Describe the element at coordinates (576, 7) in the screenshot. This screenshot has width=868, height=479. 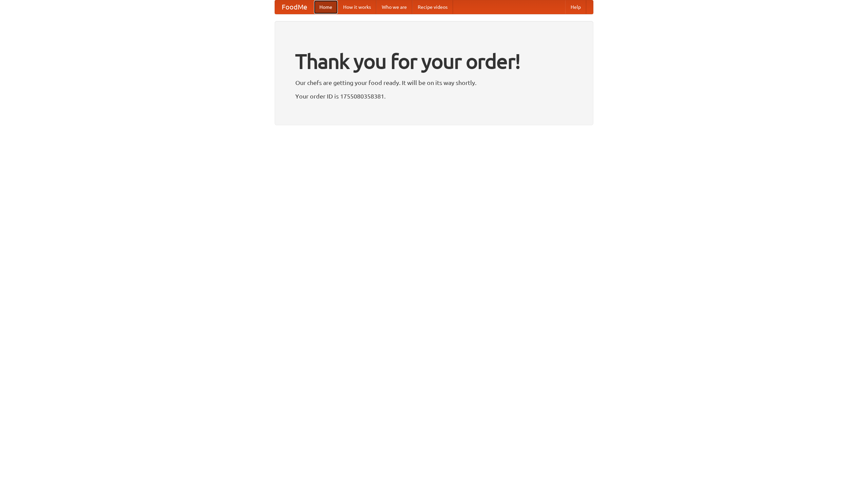
I see `a: Help` at that location.